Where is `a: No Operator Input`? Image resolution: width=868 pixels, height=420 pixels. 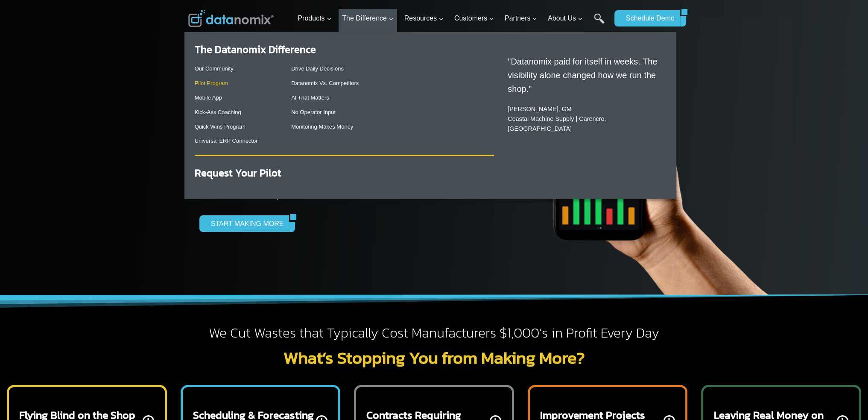
a: No Operator Input is located at coordinates (313, 112).